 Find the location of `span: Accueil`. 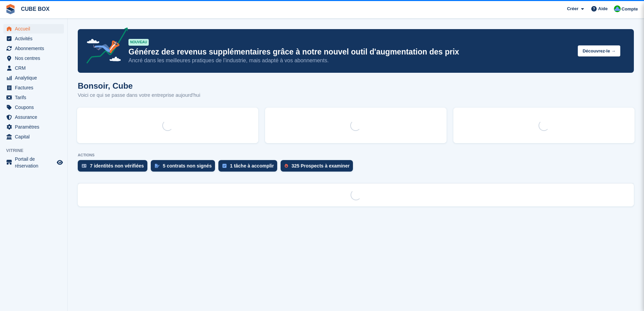

span: Accueil is located at coordinates (35, 29).